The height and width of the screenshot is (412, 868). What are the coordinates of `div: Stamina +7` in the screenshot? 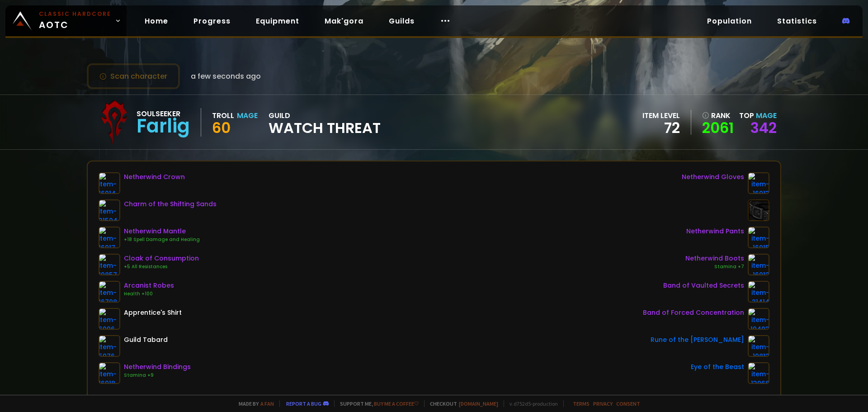 It's located at (715, 267).